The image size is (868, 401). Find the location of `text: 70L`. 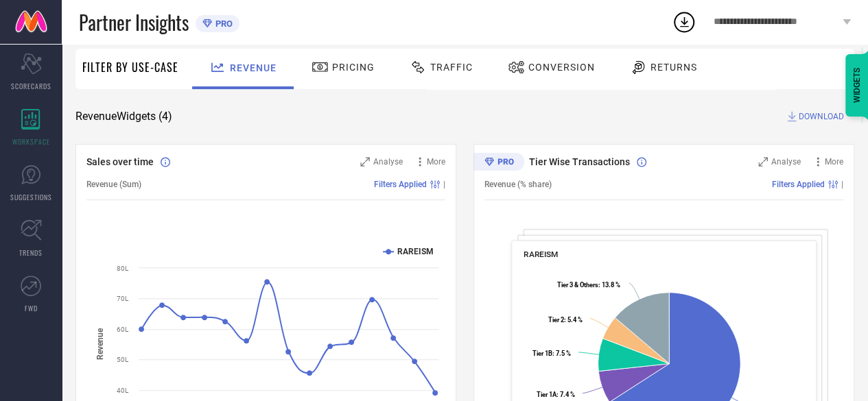

text: 70L is located at coordinates (123, 298).